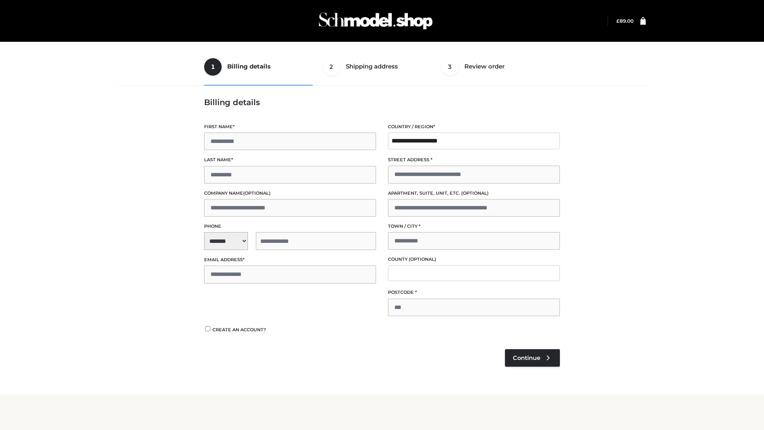 The height and width of the screenshot is (430, 764). What do you see at coordinates (375, 21) in the screenshot?
I see `a: Schmodel Admin 964` at bounding box center [375, 21].